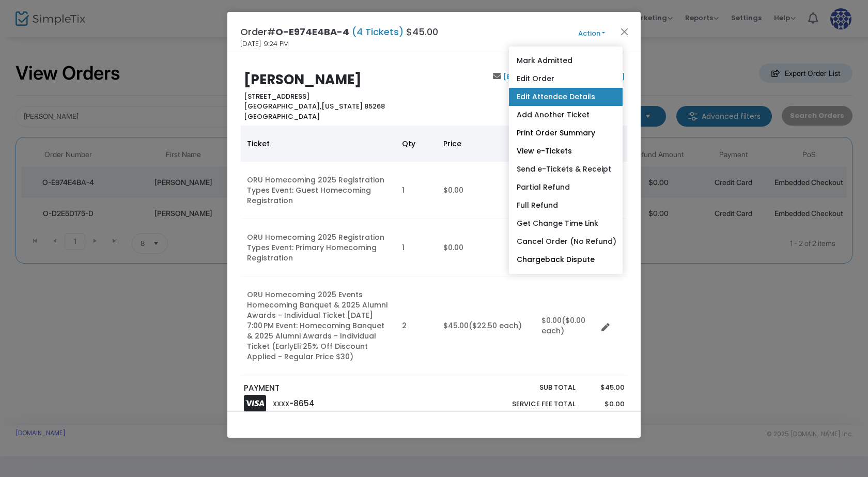 The image size is (868, 477). Describe the element at coordinates (531, 404) in the screenshot. I see `p: Service Fee Total` at that location.